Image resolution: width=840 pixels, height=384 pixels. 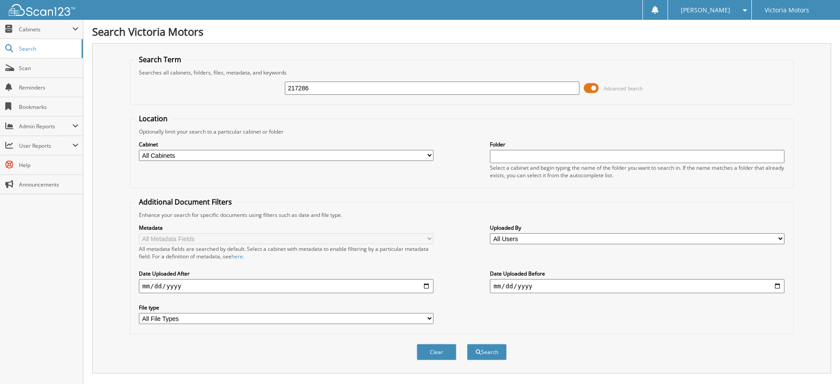 I want to click on h1: Search Victoria Motors, so click(x=462, y=31).